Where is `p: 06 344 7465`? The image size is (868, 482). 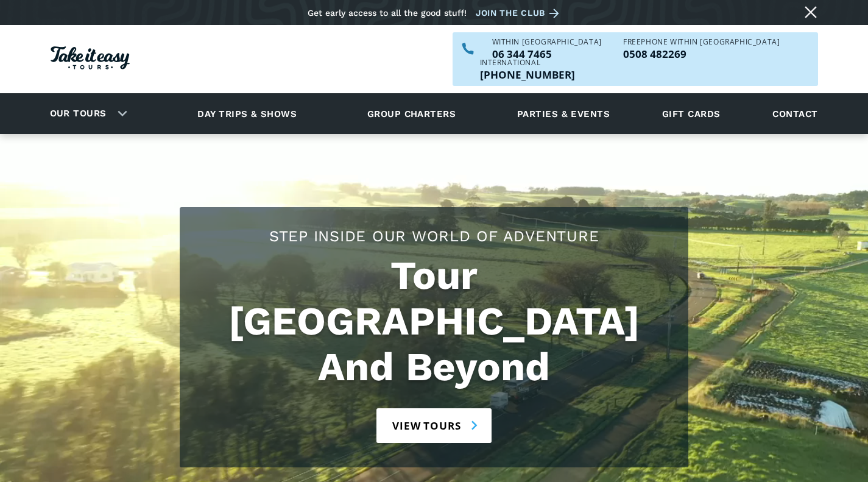 p: 06 344 7465 is located at coordinates (547, 53).